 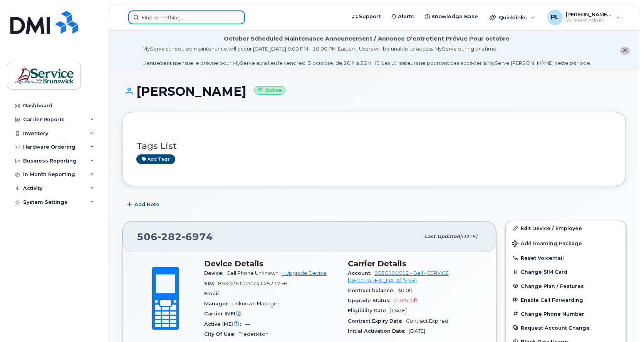 I want to click on a: + Upgrade Device, so click(x=304, y=273).